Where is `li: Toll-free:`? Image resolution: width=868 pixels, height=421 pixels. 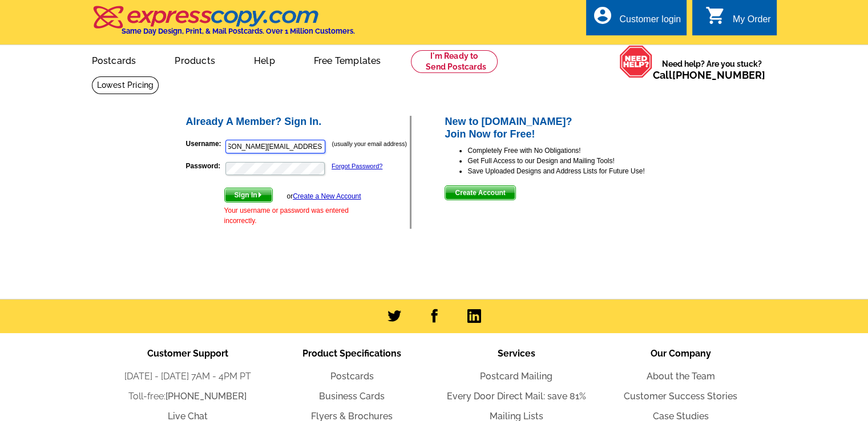 li: Toll-free: is located at coordinates (188, 397).